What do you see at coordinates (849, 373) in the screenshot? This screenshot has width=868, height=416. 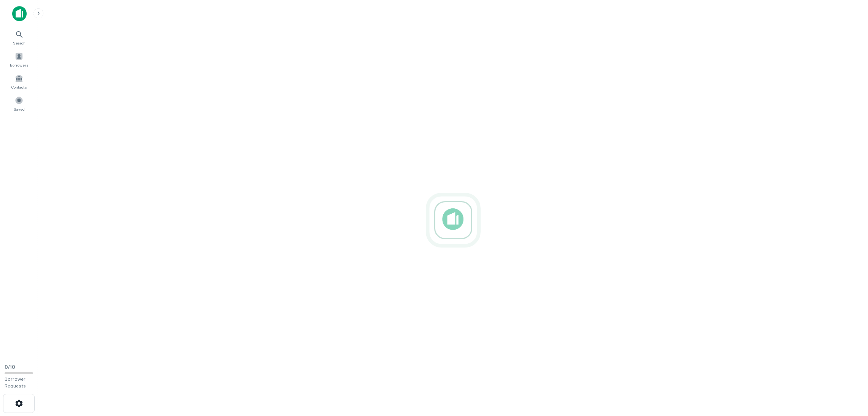 I see `div: Chat Widget` at bounding box center [849, 373].